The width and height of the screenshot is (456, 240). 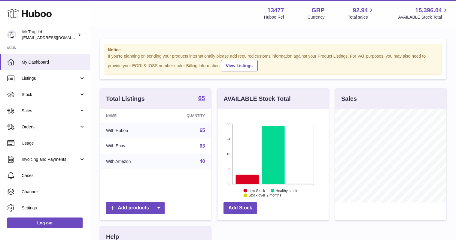 What do you see at coordinates (257, 99) in the screenshot?
I see `h3: AVAILABLE Stock Total` at bounding box center [257, 99].